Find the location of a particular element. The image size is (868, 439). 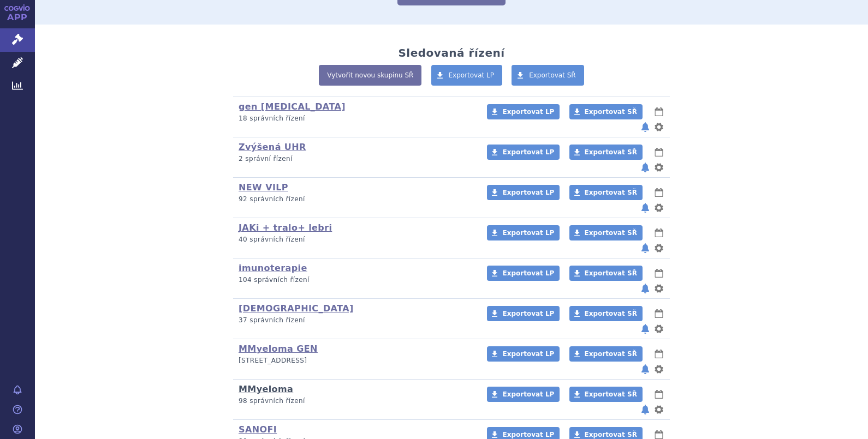

h2: Sledovaná řízení is located at coordinates (451, 53).